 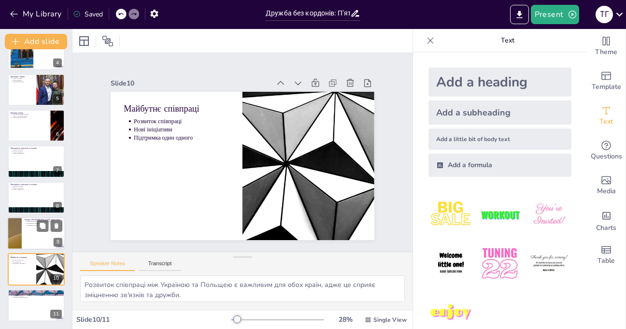 I want to click on p: Заключні думки, so click(x=36, y=292).